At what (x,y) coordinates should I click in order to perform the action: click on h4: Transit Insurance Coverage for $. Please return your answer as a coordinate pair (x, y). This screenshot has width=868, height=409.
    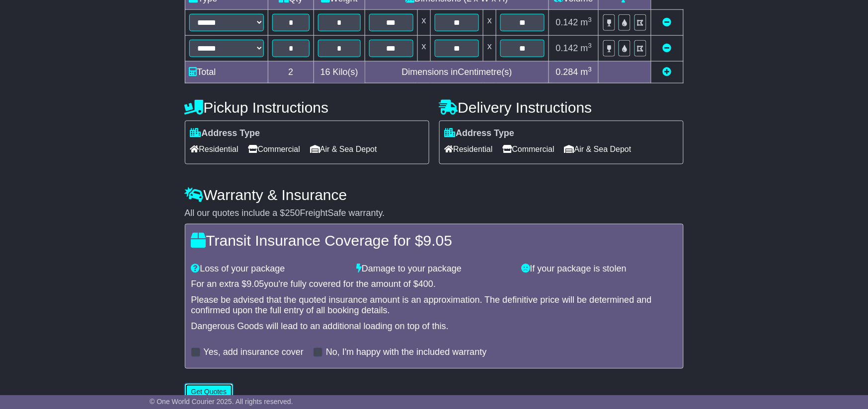
    Looking at the image, I should click on (434, 240).